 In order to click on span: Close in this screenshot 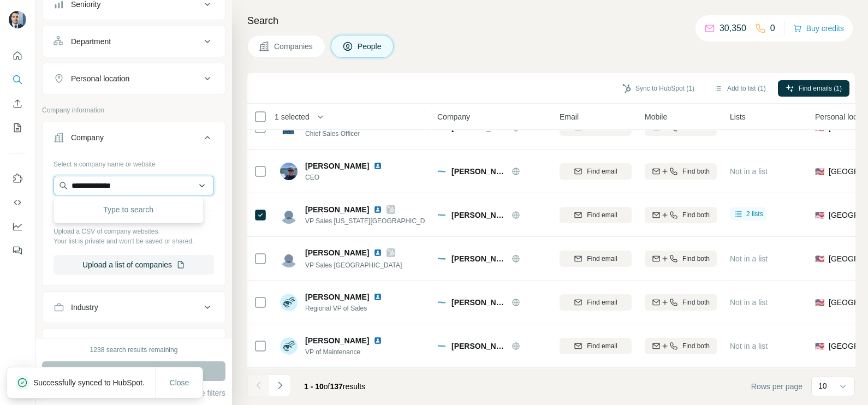, I will do `click(180, 383)`.